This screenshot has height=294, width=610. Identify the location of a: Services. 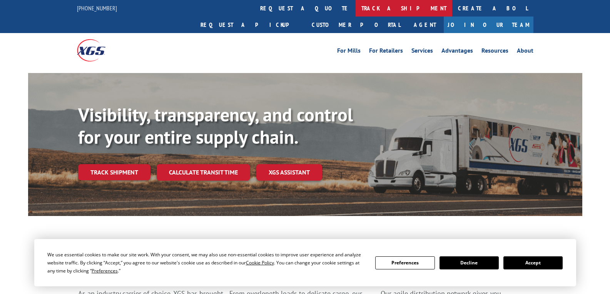
(422, 52).